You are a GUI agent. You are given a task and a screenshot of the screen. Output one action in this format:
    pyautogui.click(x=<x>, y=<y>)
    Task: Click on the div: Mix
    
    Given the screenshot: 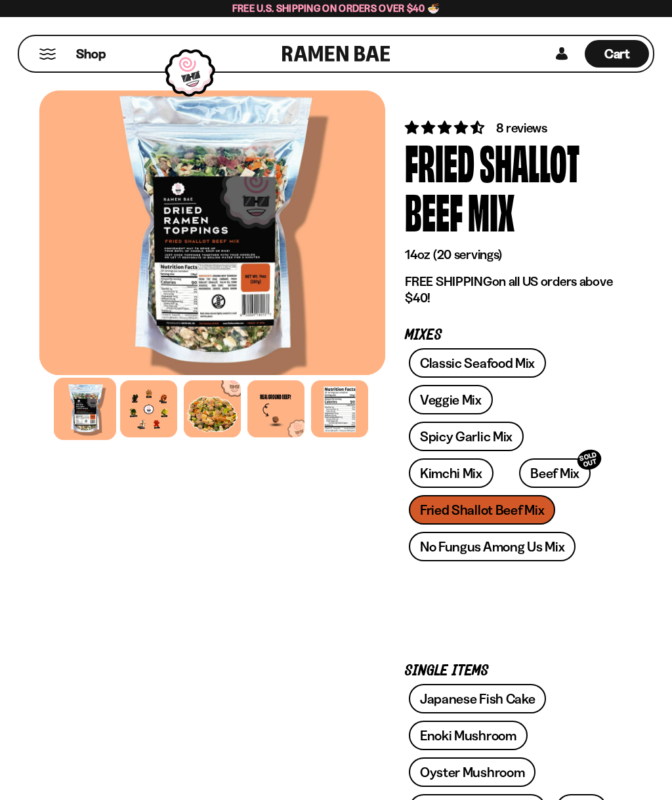 What is the action you would take?
    pyautogui.click(x=491, y=210)
    